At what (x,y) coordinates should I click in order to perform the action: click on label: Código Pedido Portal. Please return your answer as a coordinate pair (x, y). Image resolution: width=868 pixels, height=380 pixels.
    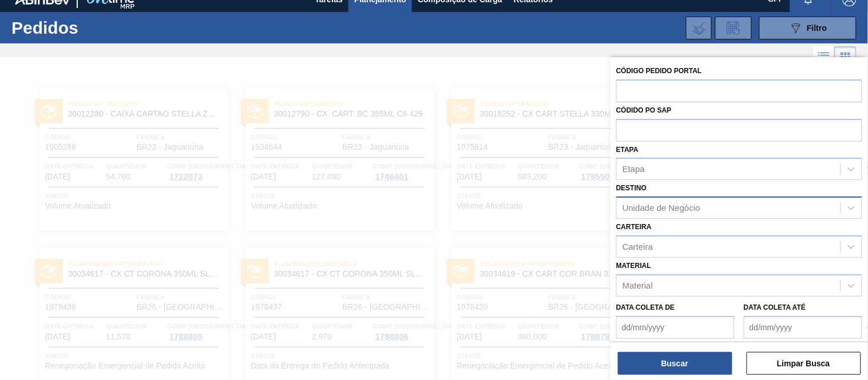
    Looking at the image, I should click on (659, 71).